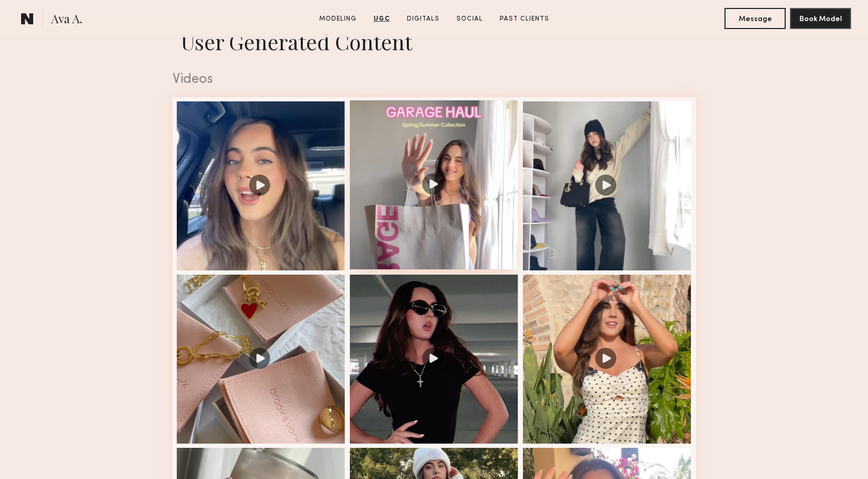  What do you see at coordinates (338, 19) in the screenshot?
I see `a: Modeling` at bounding box center [338, 19].